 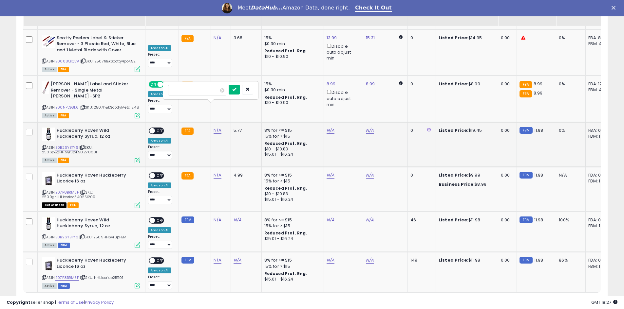 What do you see at coordinates (332, 38) in the screenshot?
I see `a: 13.99` at bounding box center [332, 38].